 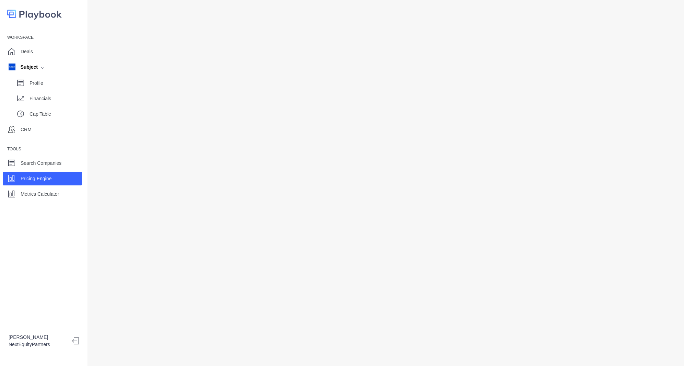 What do you see at coordinates (41, 163) in the screenshot?
I see `p: Search Companies` at bounding box center [41, 163].